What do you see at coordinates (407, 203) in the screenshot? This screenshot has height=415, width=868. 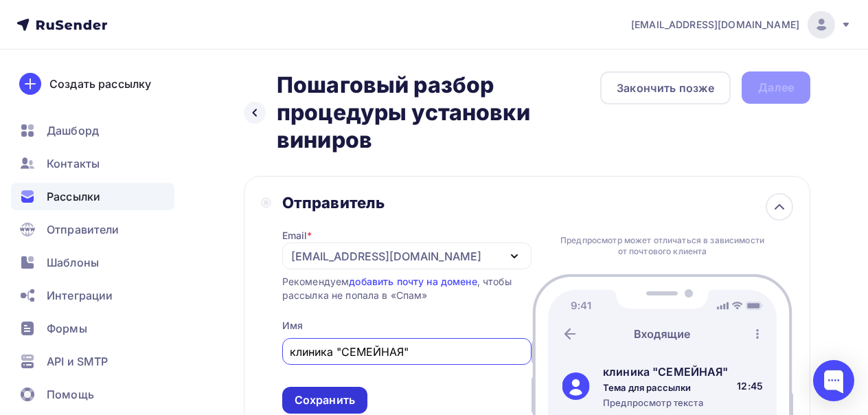 I see `div: Отправитель` at bounding box center [407, 203].